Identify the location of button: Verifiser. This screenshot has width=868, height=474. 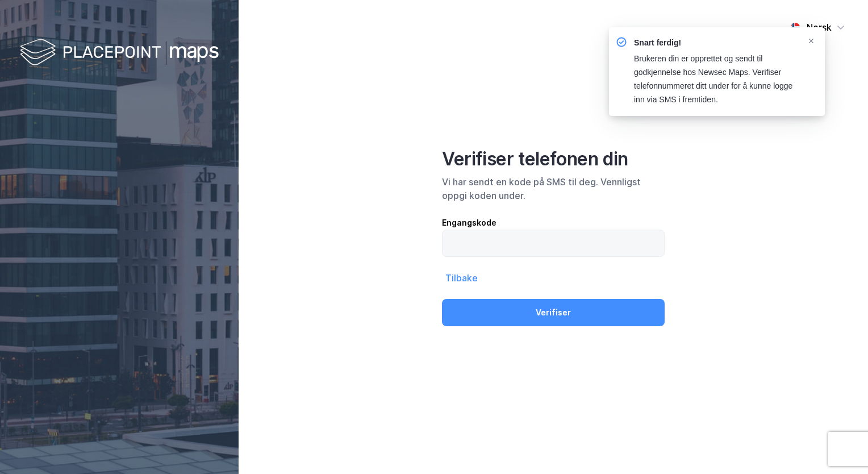
(553, 313).